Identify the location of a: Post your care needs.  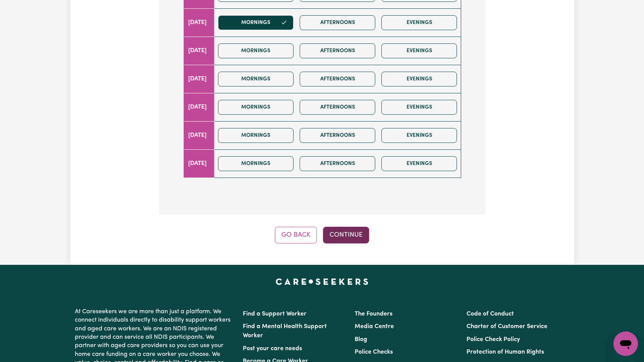
(272, 349).